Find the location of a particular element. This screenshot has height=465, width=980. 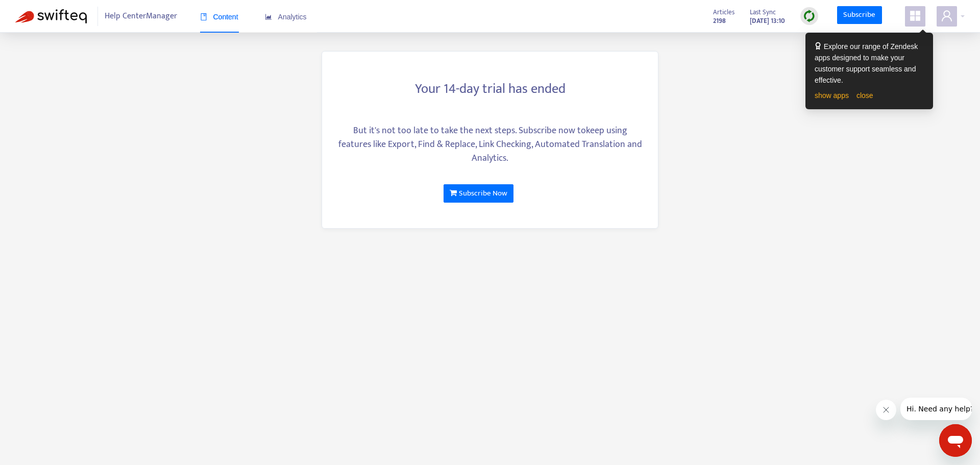

img: Swifteq is located at coordinates (51, 17).